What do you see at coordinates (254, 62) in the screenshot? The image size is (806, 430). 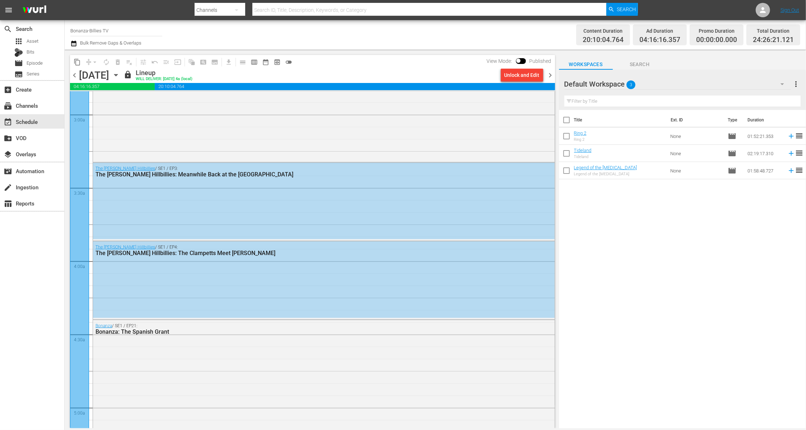 I see `span: Week Calendar View` at bounding box center [254, 62].